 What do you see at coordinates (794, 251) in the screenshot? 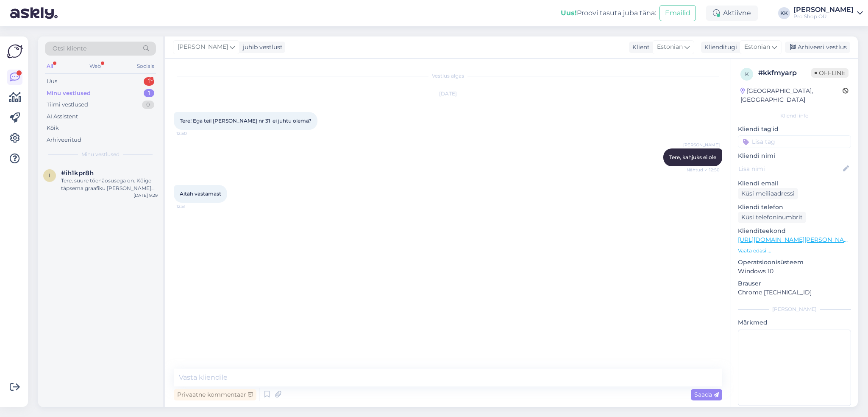
I see `p: Vaata edasi ...` at bounding box center [794, 251].